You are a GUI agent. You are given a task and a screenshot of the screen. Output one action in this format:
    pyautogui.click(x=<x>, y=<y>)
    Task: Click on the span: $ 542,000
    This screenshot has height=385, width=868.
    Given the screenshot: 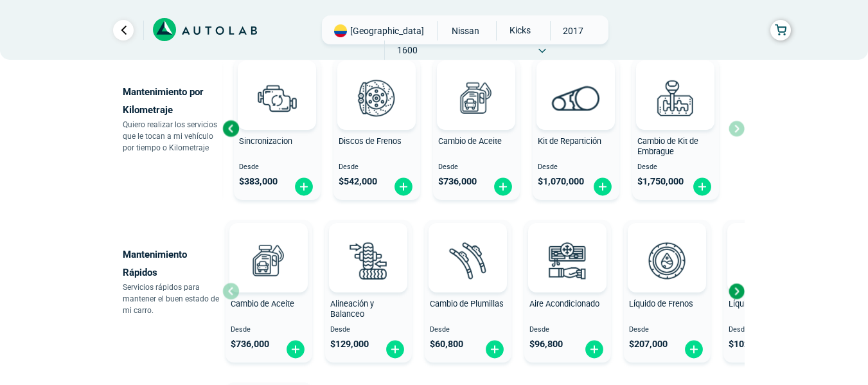 What is the action you would take?
    pyautogui.click(x=358, y=181)
    